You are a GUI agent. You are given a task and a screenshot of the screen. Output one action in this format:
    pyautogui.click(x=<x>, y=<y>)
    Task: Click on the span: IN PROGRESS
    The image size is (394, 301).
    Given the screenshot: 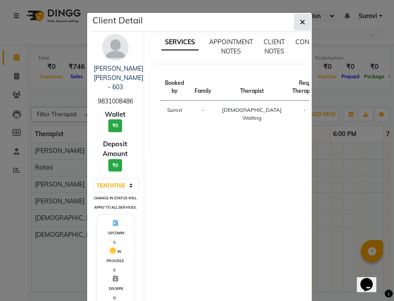 What is the action you would take?
    pyautogui.click(x=115, y=261)
    